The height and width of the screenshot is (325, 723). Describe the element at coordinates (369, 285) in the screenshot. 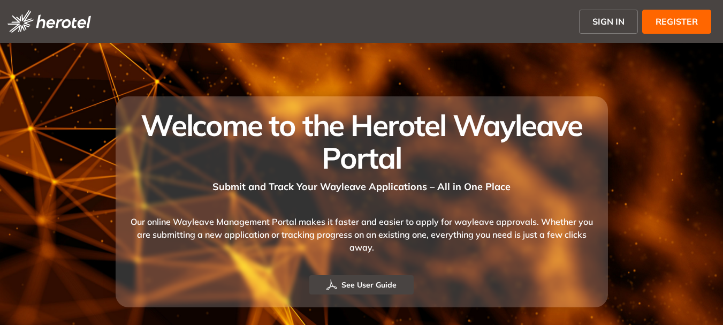

I see `span: See User Guide` at that location.